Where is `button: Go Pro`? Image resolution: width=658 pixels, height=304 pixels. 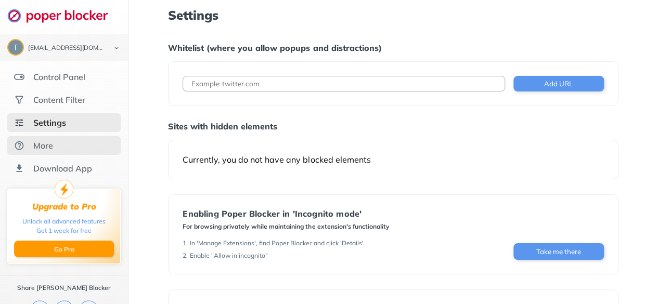
button: Go Pro is located at coordinates (64, 249).